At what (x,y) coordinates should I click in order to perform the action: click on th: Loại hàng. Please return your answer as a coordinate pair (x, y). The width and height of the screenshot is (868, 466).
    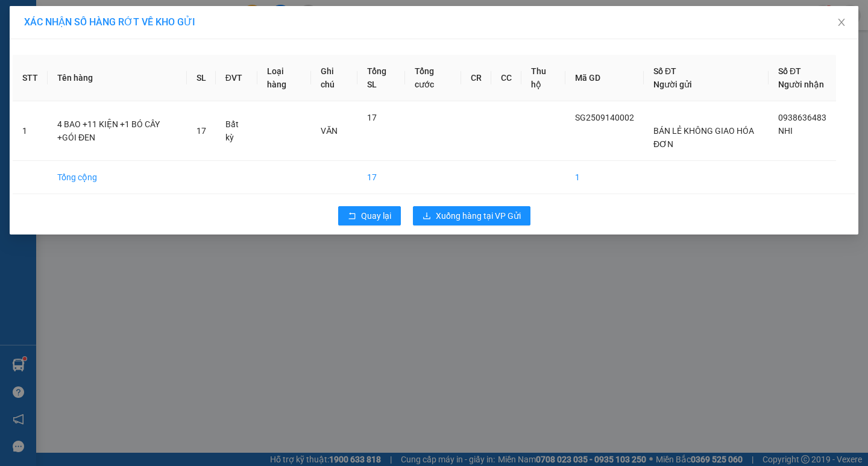
    Looking at the image, I should click on (284, 78).